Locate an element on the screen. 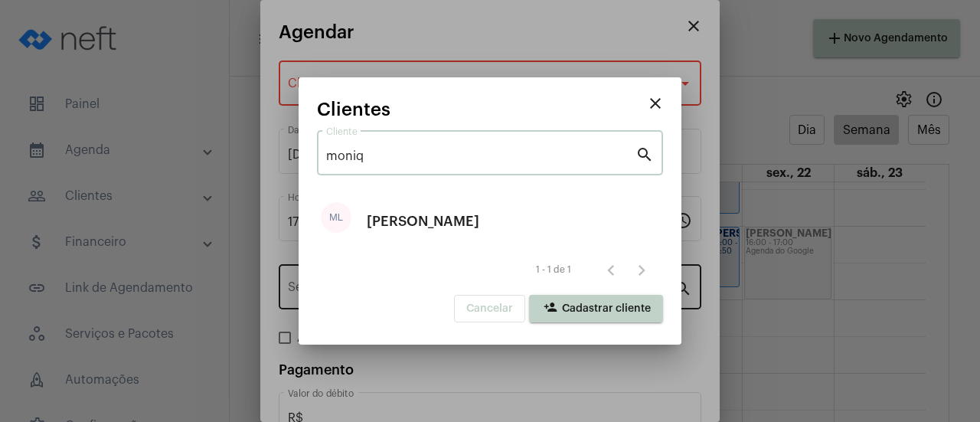 This screenshot has height=422, width=980. button: Página anterior is located at coordinates (610, 269).